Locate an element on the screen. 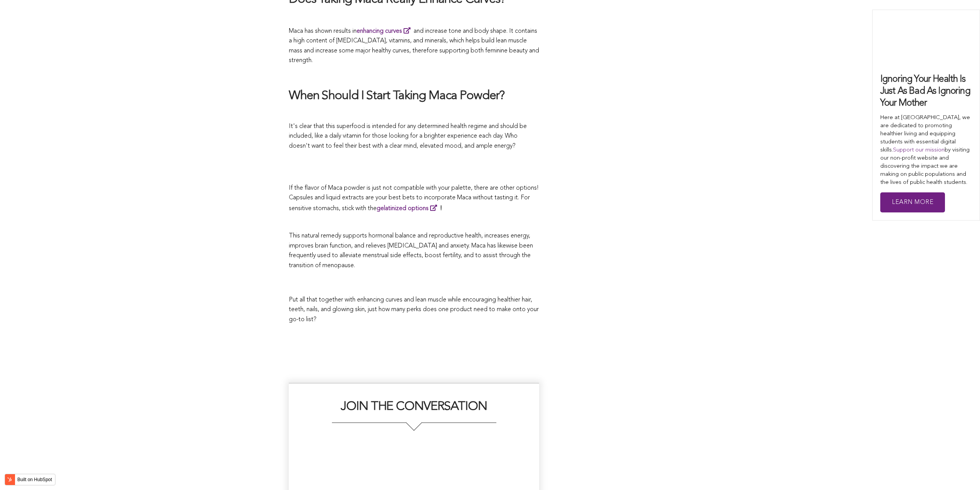 The width and height of the screenshot is (980, 490). span: This natural remedy supports hormonal balance and reproductive health, increases energy, improves... is located at coordinates (411, 251).